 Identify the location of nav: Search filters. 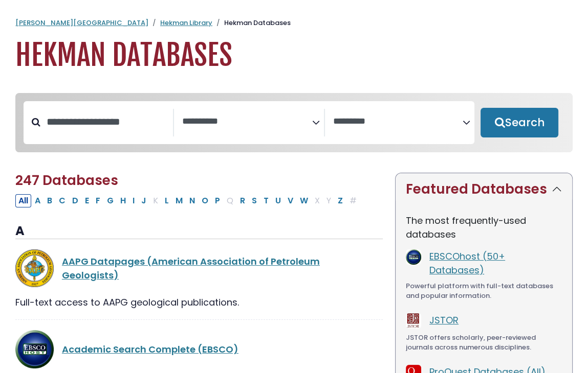
(294, 123).